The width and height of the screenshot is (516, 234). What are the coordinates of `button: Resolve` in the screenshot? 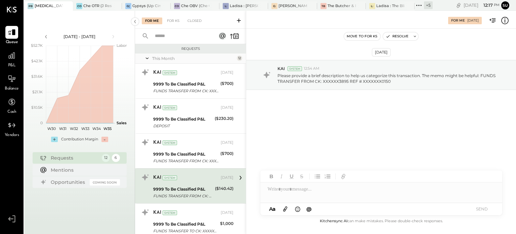 It's located at (397, 36).